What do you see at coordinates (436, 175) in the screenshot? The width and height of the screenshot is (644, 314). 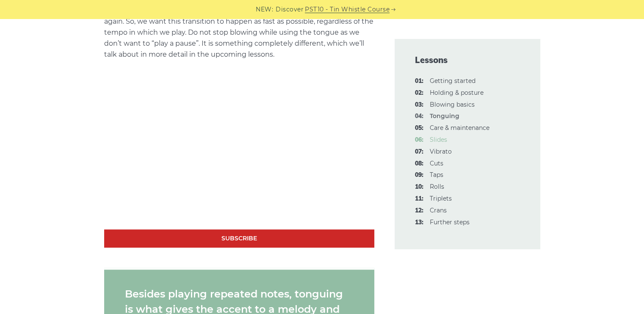 I see `a: 09:Taps` at bounding box center [436, 175].